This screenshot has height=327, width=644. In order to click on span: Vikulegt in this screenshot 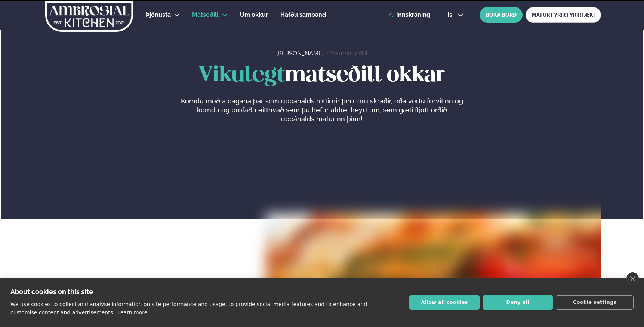, I will do `click(242, 76)`.